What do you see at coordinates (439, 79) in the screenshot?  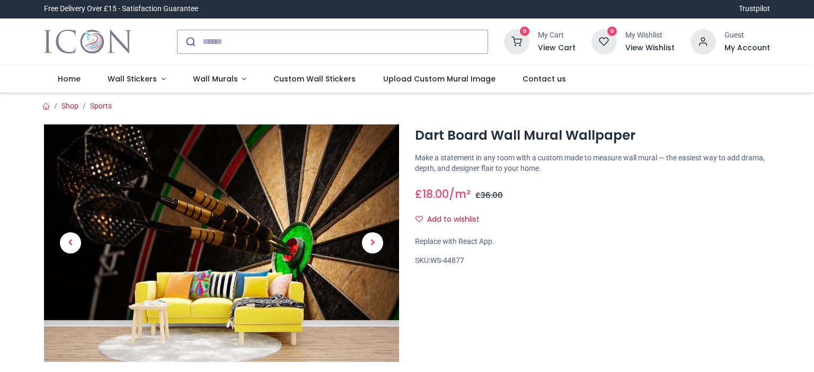 I see `span: Upload Custom Mural Image` at bounding box center [439, 79].